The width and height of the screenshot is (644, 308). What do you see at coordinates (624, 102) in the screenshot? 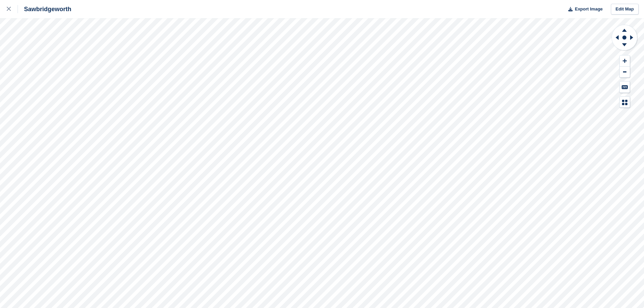
I see `button: Map Legend` at bounding box center [624, 102].